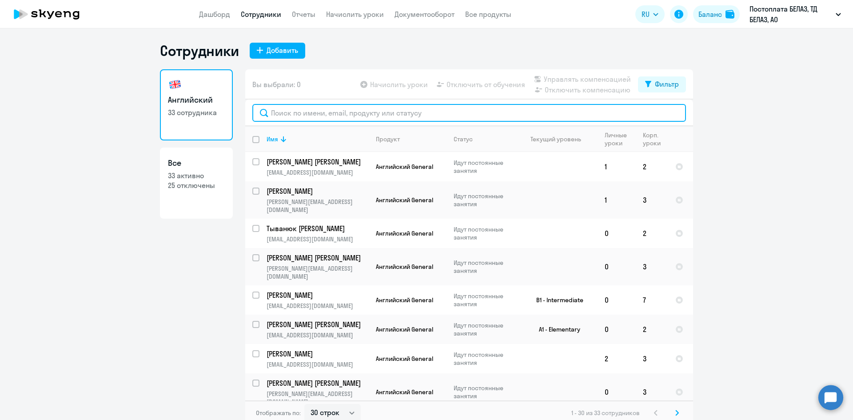 This screenshot has width=853, height=420. I want to click on td: 7, so click(652, 300).